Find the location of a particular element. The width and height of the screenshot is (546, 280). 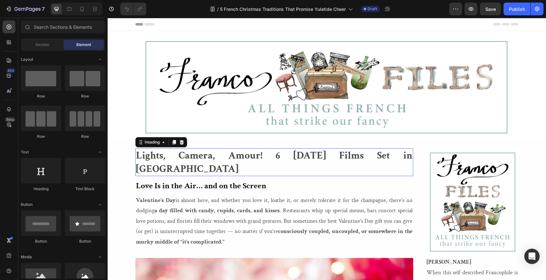

p: is almost here, and whether you love it, loathe it, or merely tolerate it for the champagne, ther... is located at coordinates (167, 203).